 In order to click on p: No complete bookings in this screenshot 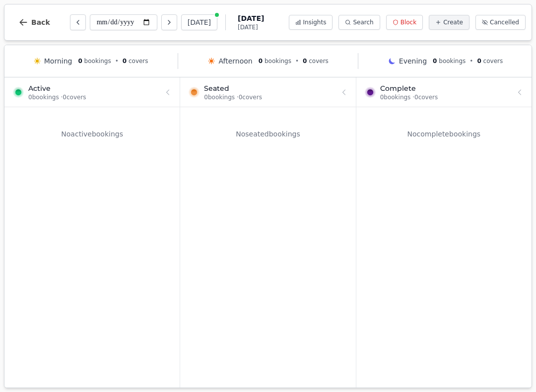, I will do `click(444, 134)`.